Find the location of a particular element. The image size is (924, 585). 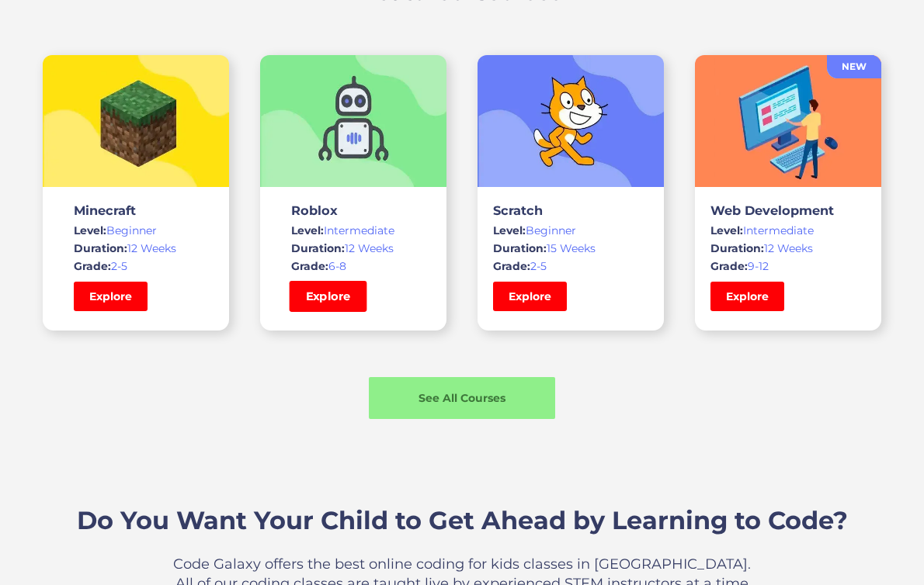

div: 9-12 is located at coordinates (788, 266).